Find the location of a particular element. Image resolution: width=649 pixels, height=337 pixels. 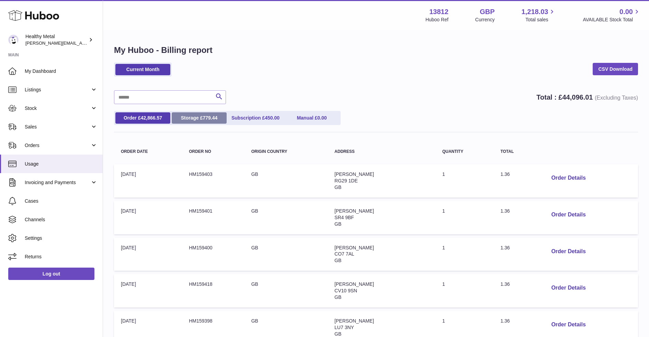

span: CO7 7AL is located at coordinates (344, 254).